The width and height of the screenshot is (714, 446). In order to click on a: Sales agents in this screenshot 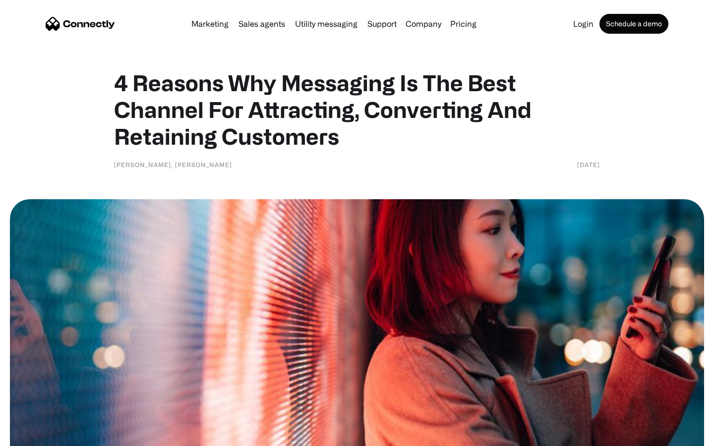, I will do `click(262, 24)`.